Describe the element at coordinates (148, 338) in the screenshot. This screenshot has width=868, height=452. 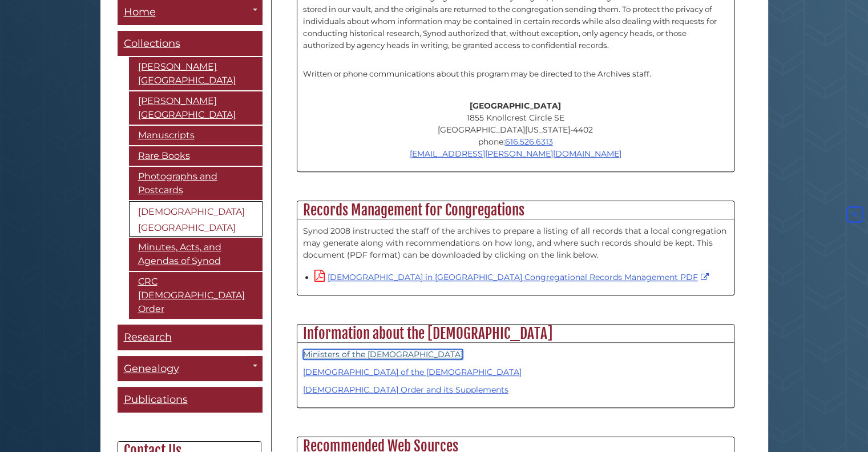
I see `span: Research` at that location.